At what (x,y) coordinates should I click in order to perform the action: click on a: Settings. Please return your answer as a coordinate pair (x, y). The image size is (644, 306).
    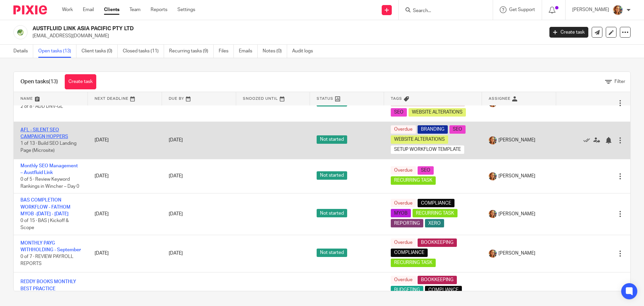
    Looking at the image, I should click on (186, 10).